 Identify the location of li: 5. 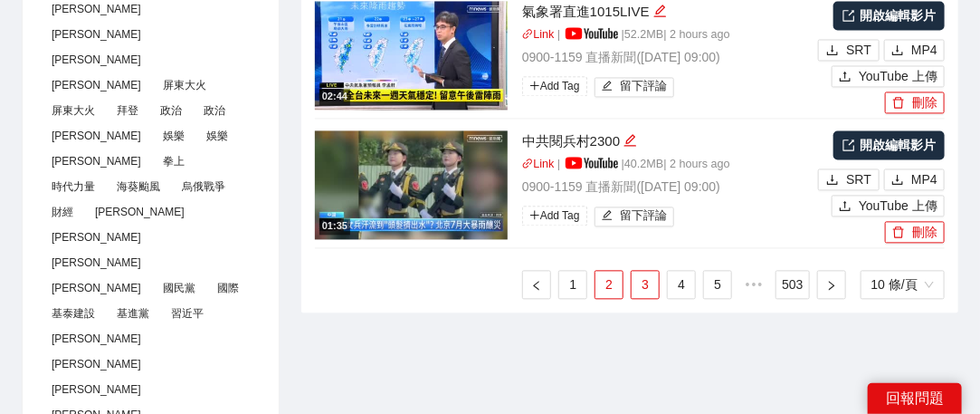
(717, 285).